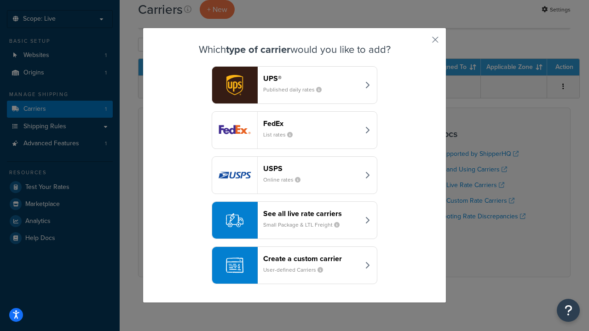 The image size is (589, 331). Describe the element at coordinates (235, 175) in the screenshot. I see `img: usps logo` at that location.